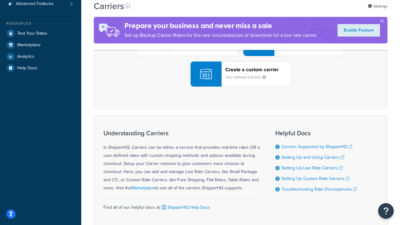 The height and width of the screenshot is (225, 400). What do you see at coordinates (109, 30) in the screenshot?
I see `img: ad-rules-rateshop-fe6ec290ccb7230408bd80ed9643f0289d75e0ffd9eb532fc0e269fcd187b520.png` at bounding box center [109, 30].